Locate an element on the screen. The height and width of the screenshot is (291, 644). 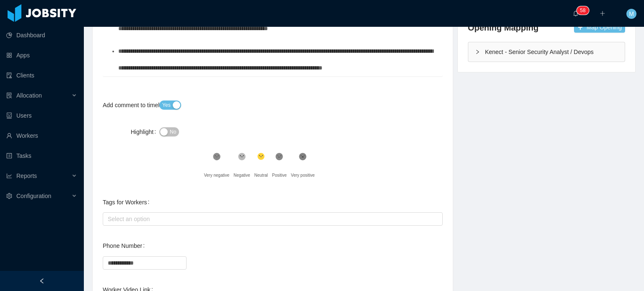
div: Negative is located at coordinates (241, 175).